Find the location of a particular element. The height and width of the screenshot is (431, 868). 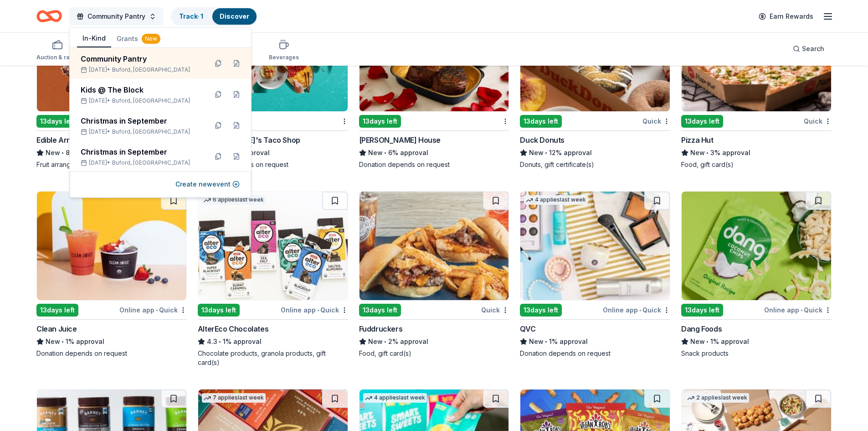

div: Pizza Hut is located at coordinates (697, 140).